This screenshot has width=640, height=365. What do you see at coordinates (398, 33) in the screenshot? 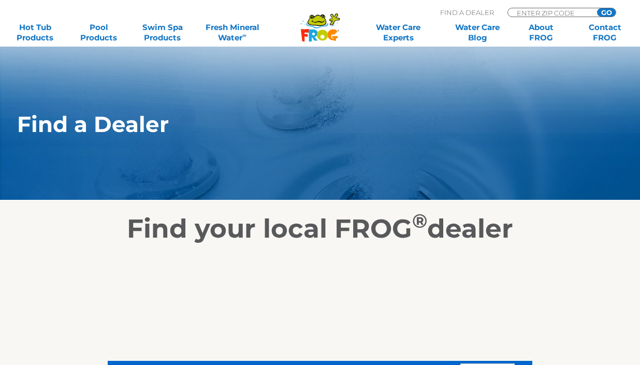
I see `a: Water CareExperts` at bounding box center [398, 33].